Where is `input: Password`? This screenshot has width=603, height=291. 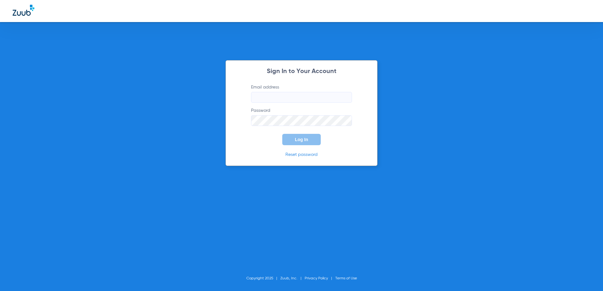 input: Password is located at coordinates (301, 121).